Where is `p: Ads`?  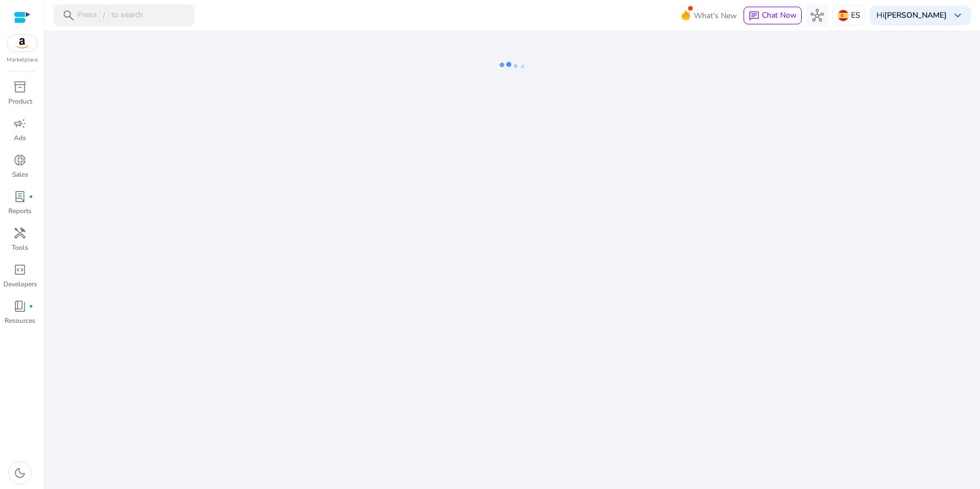 p: Ads is located at coordinates (20, 138).